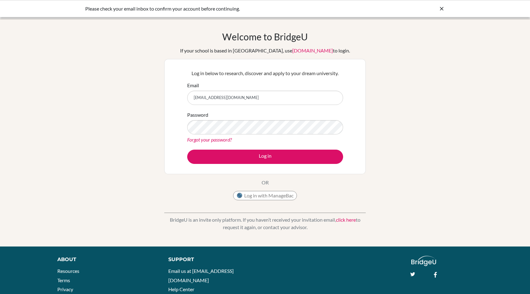 The height and width of the screenshot is (294, 530). Describe the element at coordinates (193, 85) in the screenshot. I see `label: Email` at that location.